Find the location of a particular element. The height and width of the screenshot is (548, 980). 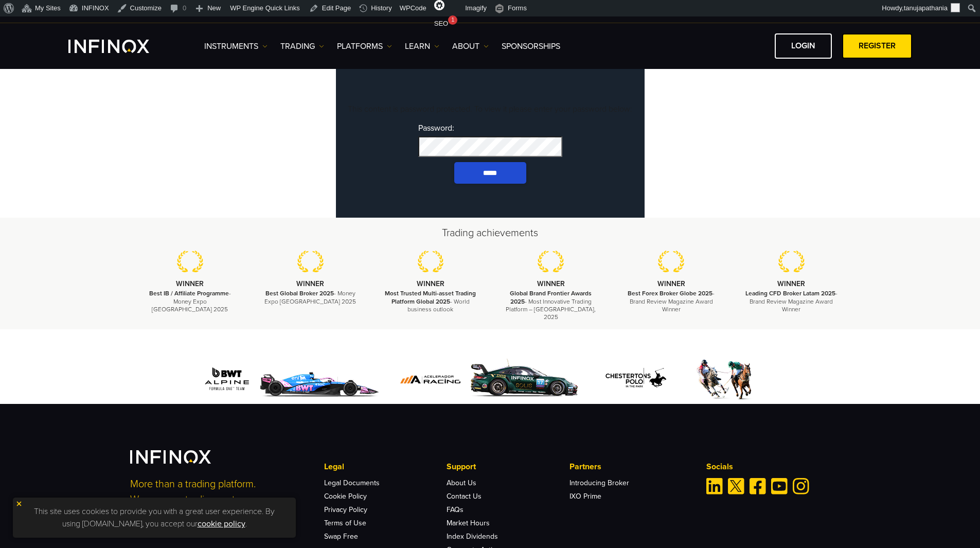

p: Partners is located at coordinates (631, 467).